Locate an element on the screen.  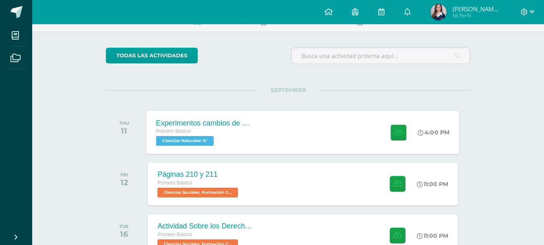
div: Experimentos cambios de estado de la materia is located at coordinates (205, 122).